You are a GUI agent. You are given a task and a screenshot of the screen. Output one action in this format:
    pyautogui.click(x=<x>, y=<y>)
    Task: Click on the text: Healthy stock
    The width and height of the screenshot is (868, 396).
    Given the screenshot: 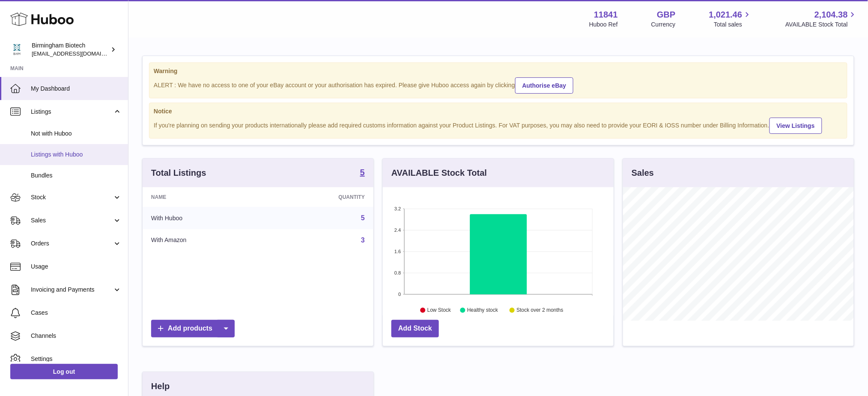 What is the action you would take?
    pyautogui.click(x=483, y=311)
    